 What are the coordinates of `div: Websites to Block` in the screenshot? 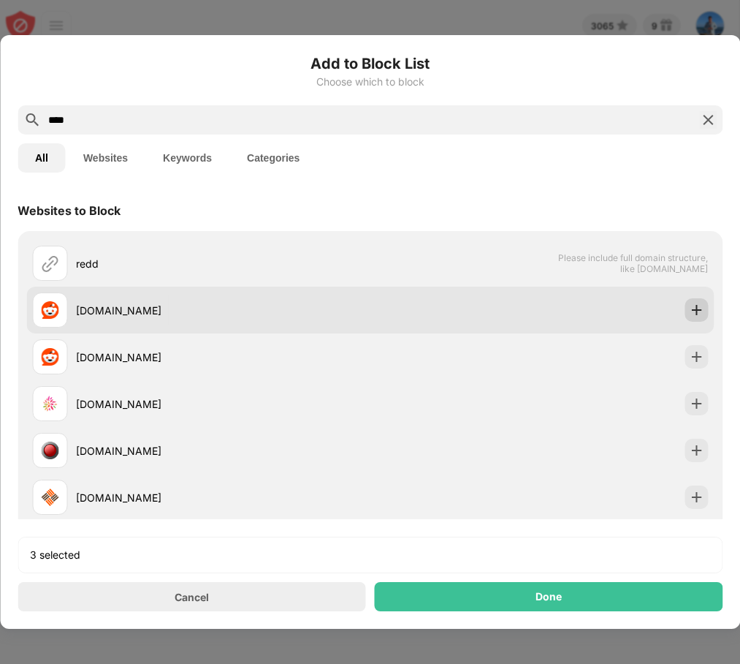 It's located at (69, 210).